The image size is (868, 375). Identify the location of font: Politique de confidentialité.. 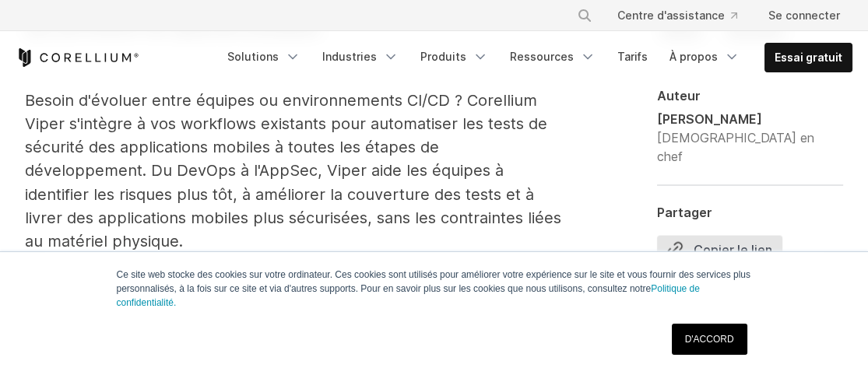
(408, 296).